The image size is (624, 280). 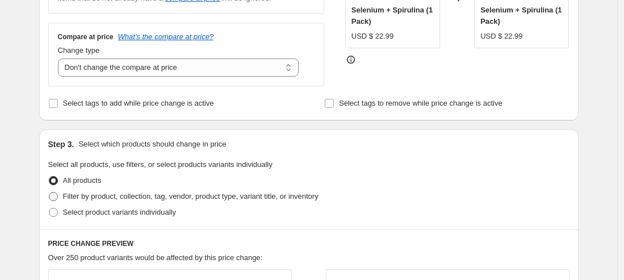 What do you see at coordinates (152, 144) in the screenshot?
I see `p: Select which products should change in price` at bounding box center [152, 144].